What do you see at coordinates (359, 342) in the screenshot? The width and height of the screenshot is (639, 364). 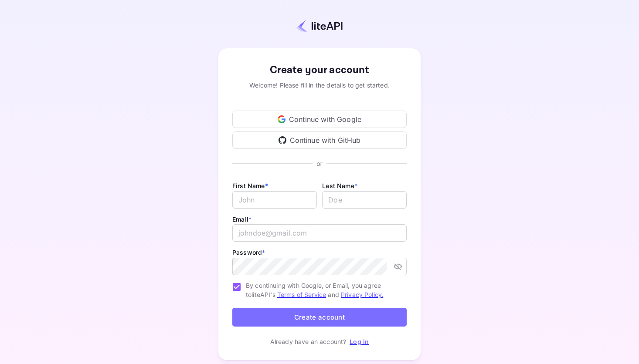 I see `a: Log in` at bounding box center [359, 342].